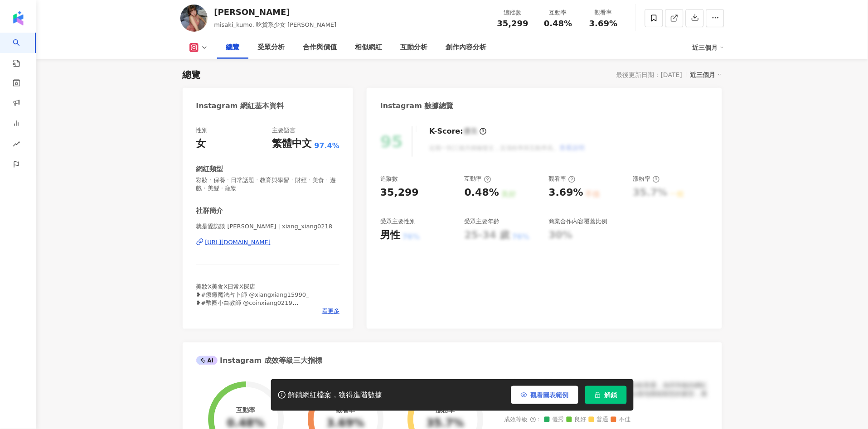  What do you see at coordinates (369, 47) in the screenshot?
I see `div: 相似網紅` at bounding box center [369, 47].